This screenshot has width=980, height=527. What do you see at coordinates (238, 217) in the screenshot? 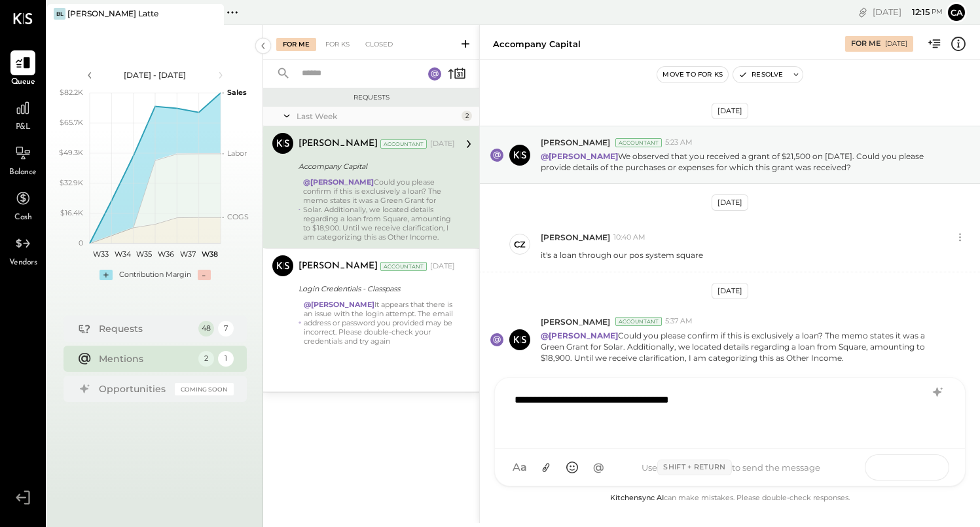
I see `text: COGS` at bounding box center [238, 217].